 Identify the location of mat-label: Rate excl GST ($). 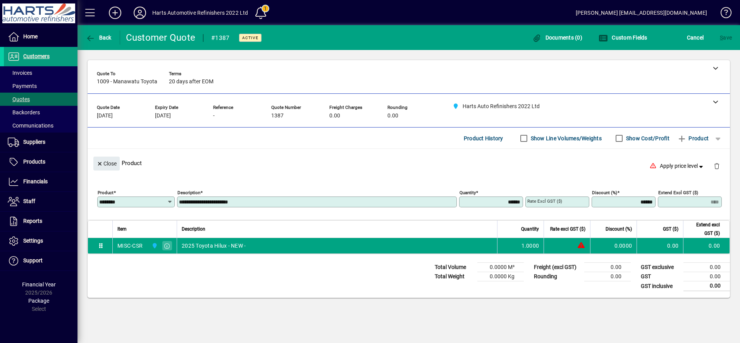
(545, 201).